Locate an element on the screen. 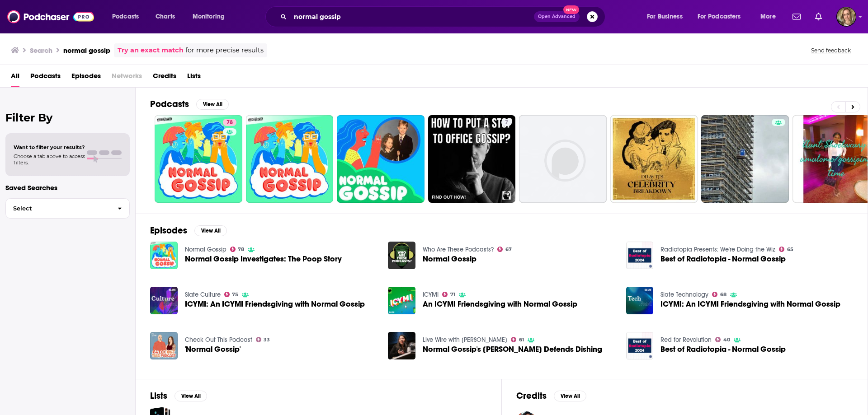 This screenshot has width=868, height=415. h2: Credits is located at coordinates (531, 396).